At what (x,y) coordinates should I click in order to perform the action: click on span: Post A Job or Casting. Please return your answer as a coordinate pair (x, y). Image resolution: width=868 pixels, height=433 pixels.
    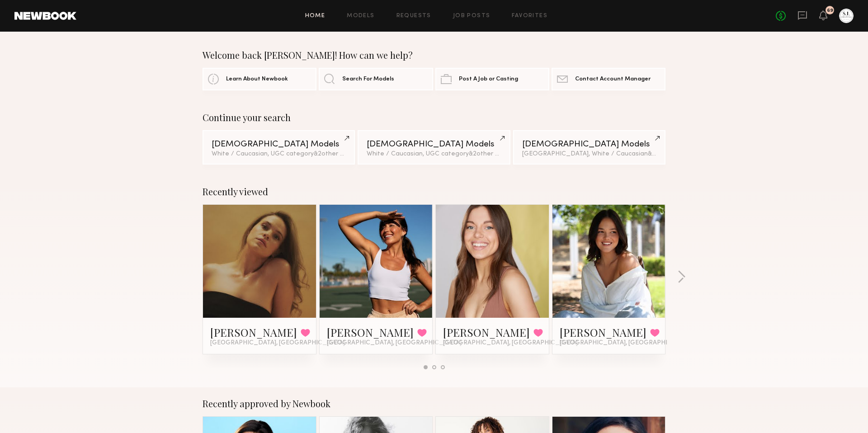
    Looking at the image, I should click on (488, 79).